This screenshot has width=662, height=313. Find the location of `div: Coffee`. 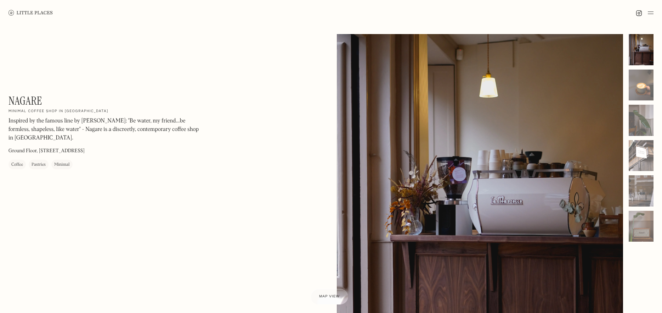

div: Coffee is located at coordinates (17, 164).